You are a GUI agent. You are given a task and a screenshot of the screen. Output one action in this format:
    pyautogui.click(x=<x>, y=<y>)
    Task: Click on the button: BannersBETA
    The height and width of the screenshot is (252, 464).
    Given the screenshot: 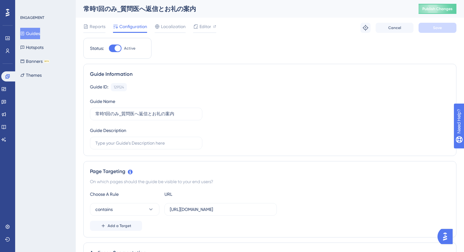 What is the action you would take?
    pyautogui.click(x=35, y=61)
    